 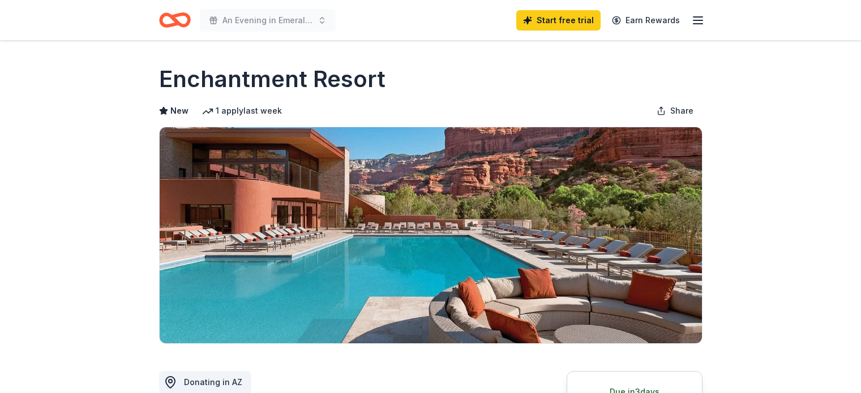 I want to click on a: Earn Rewards, so click(x=646, y=20).